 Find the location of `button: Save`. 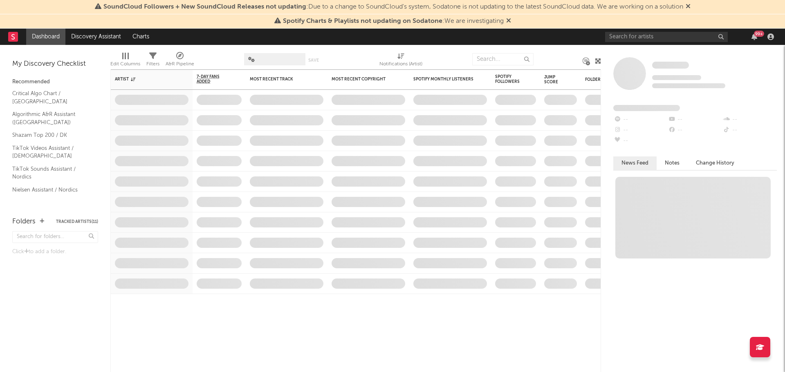

button: Save is located at coordinates (313, 60).